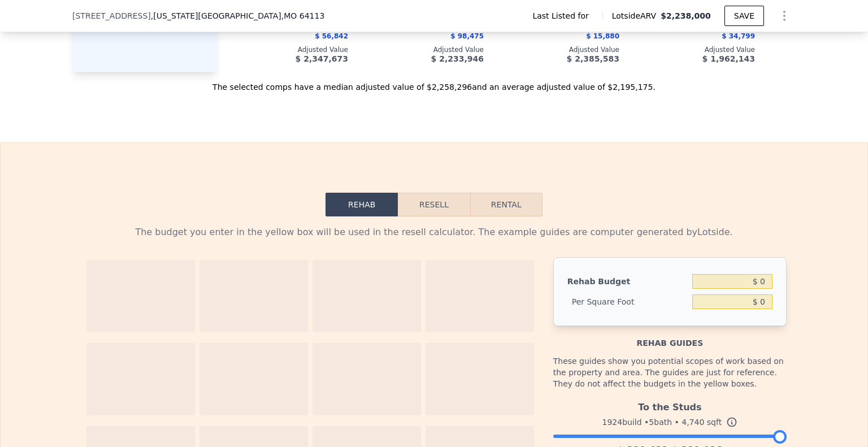 The width and height of the screenshot is (868, 447). What do you see at coordinates (331, 36) in the screenshot?
I see `span: $ 56,842` at bounding box center [331, 36].